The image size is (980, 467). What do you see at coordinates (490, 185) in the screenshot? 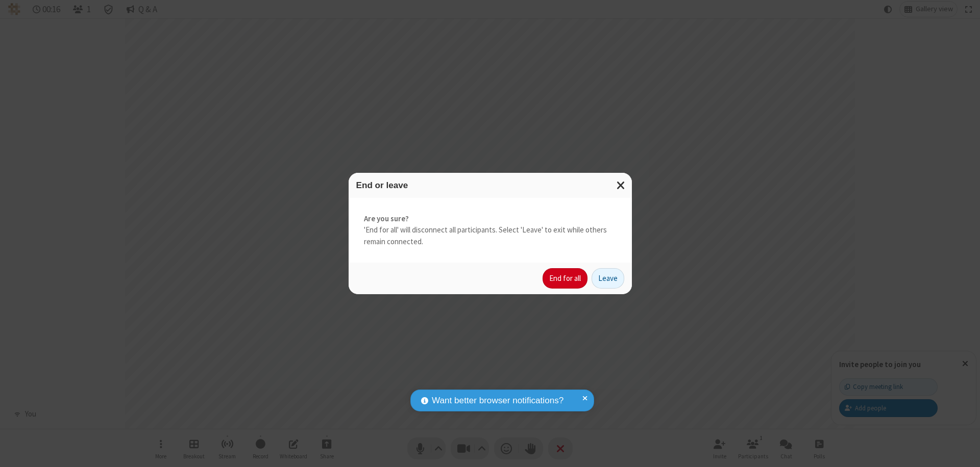
I see `h3: End or leave` at bounding box center [490, 185].